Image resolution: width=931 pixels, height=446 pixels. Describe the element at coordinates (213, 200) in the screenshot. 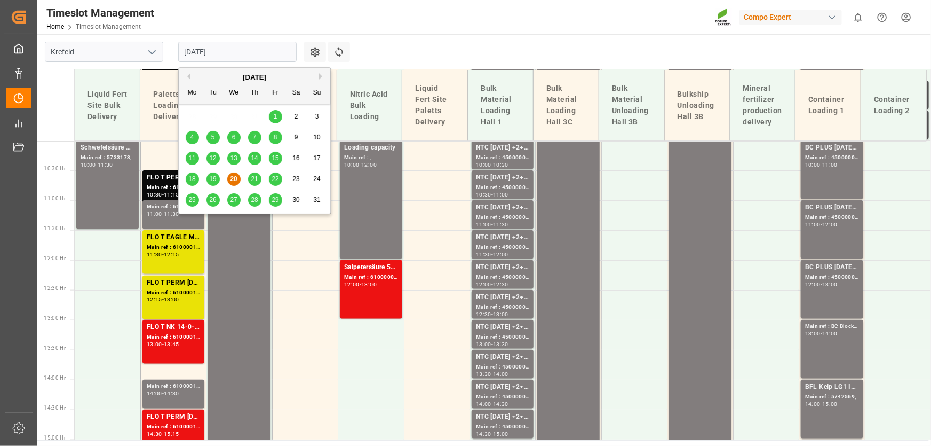

I see `div: Choose Tuesday, August 26th, 2025` at that location.